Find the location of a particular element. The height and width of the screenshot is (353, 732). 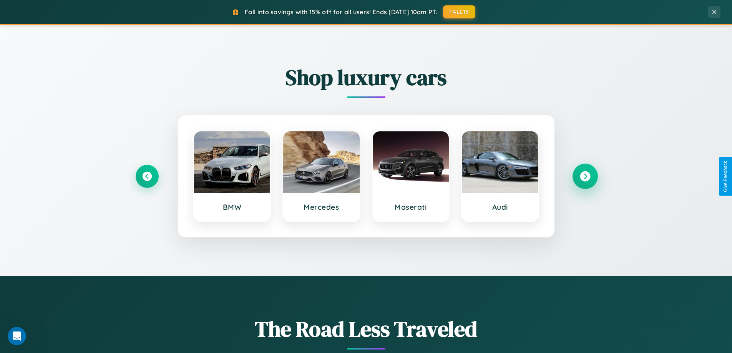

div: Give Feedback is located at coordinates (725, 176).